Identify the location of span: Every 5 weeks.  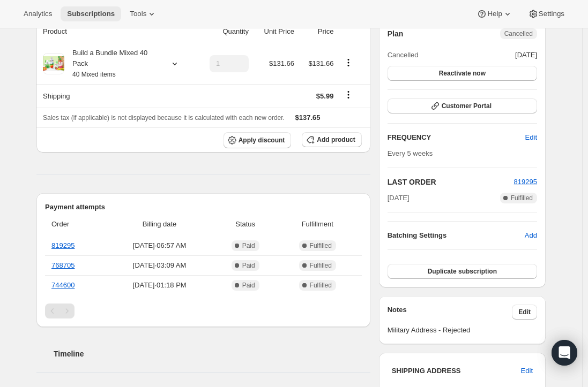
(410, 153).